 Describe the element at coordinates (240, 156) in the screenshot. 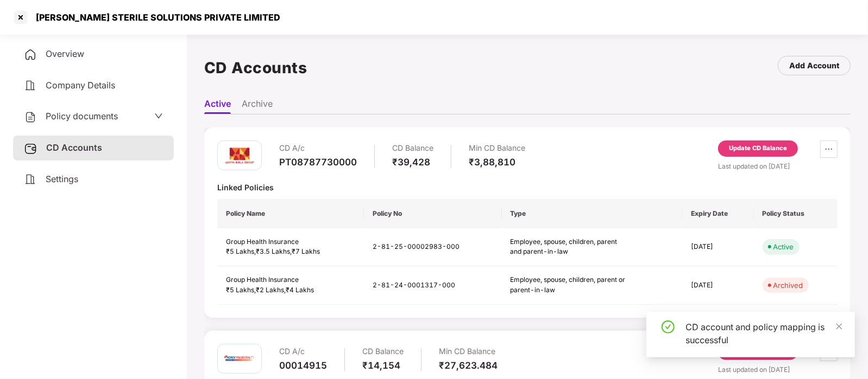

I see `img: aditya.png` at that location.